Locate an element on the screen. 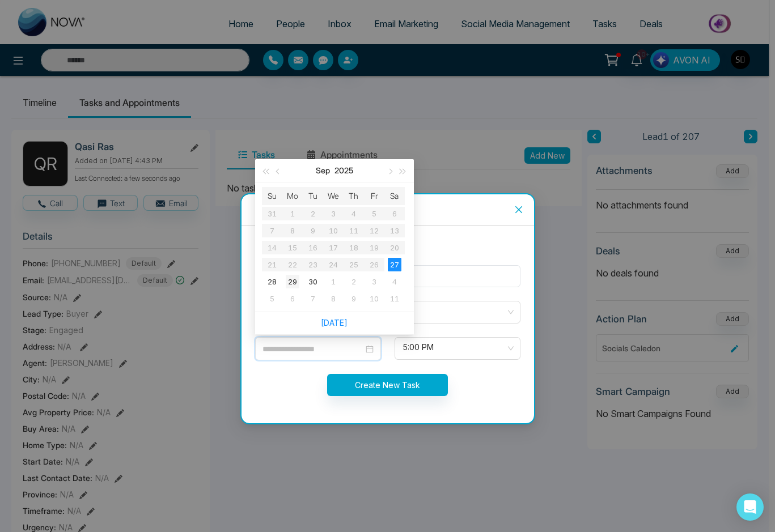  span: 5:00 PM is located at coordinates (457, 348).